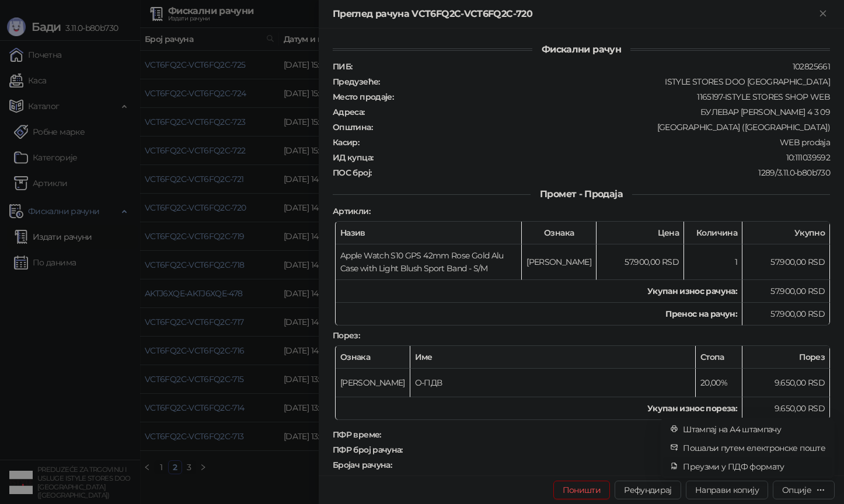 The width and height of the screenshot is (844, 504). I want to click on strong: Порез :, so click(346, 335).